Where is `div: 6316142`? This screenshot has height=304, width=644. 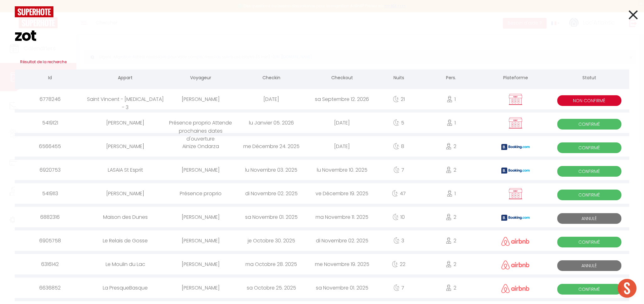 div: 6316142 is located at coordinates (50, 264).